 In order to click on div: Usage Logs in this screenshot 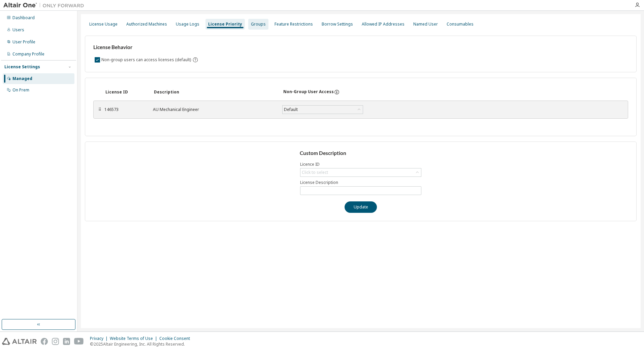, I will do `click(187, 24)`.